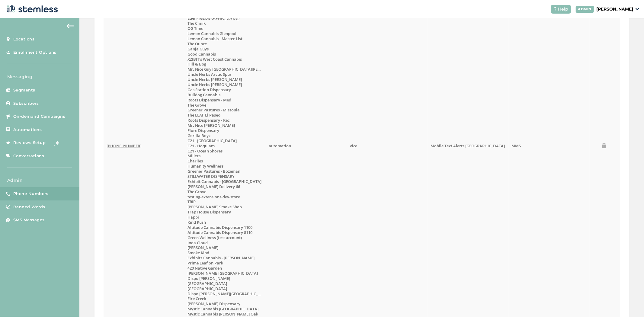  I want to click on div: ADMIN, so click(585, 9).